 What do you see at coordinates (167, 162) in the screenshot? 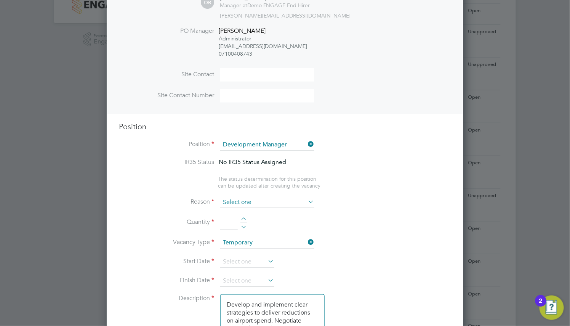
I see `label: IR35 Status` at bounding box center [167, 162].